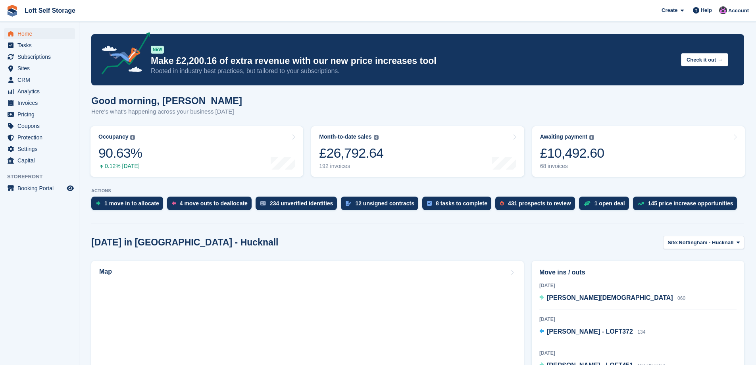 This screenshot has width=756, height=365. Describe the element at coordinates (418, 191) in the screenshot. I see `p: ACTIONS` at that location.